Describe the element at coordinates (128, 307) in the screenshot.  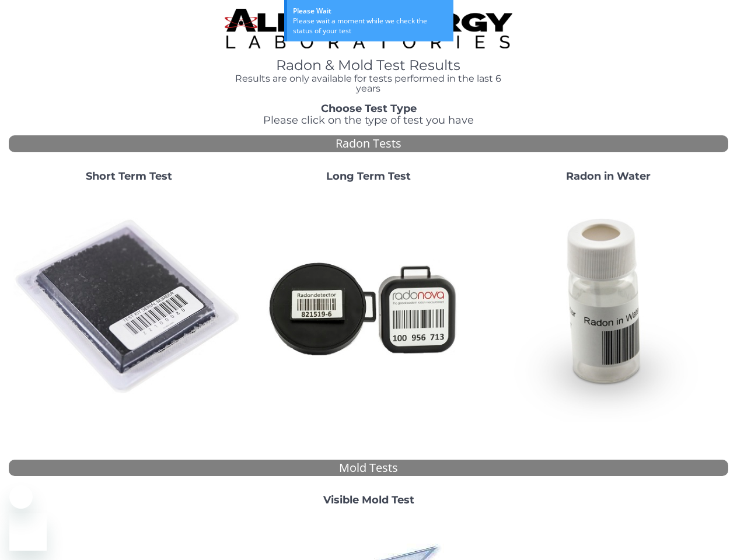
I see `img: ShortTerm.jpg` at that location.